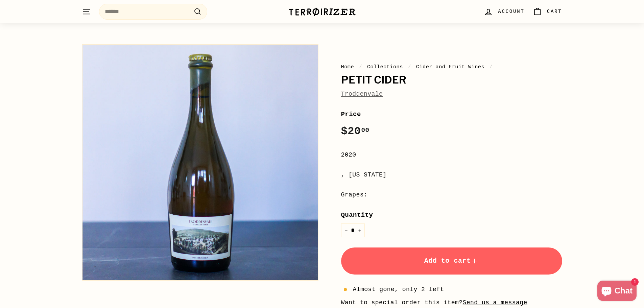 Image resolution: width=644 pixels, height=308 pixels. I want to click on nav: breadcrumbs, so click(452, 67).